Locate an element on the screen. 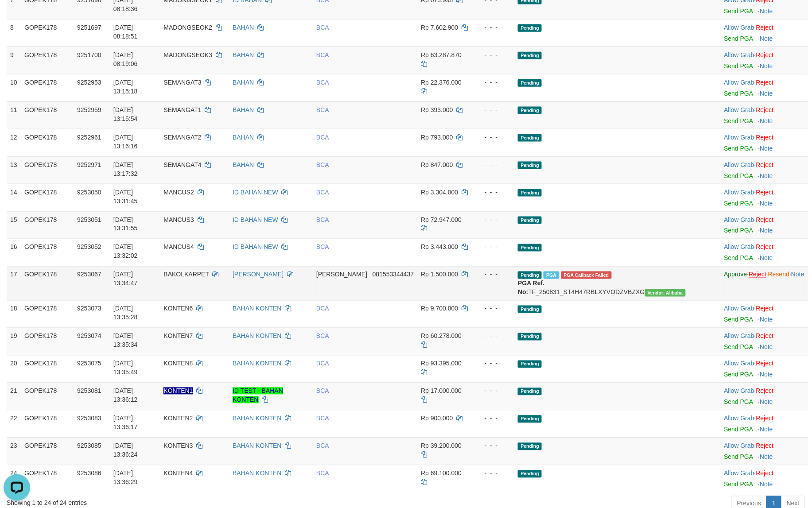 The height and width of the screenshot is (508, 812). span: KONTEN2 is located at coordinates (178, 418).